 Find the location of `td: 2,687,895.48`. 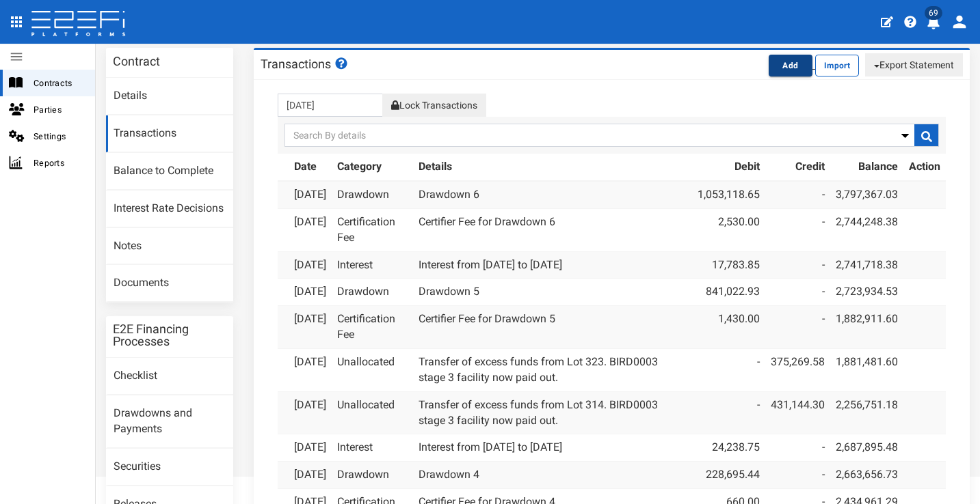

td: 2,687,895.48 is located at coordinates (866, 448).